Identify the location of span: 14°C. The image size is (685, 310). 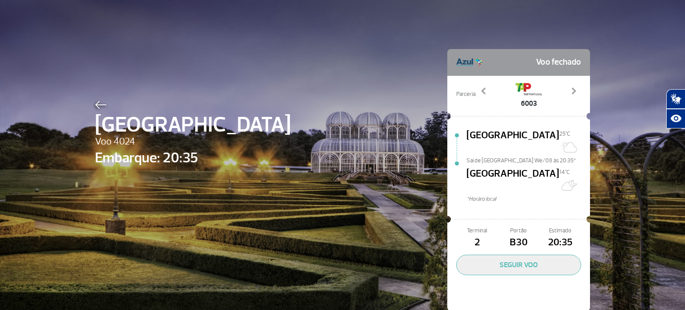
(564, 172).